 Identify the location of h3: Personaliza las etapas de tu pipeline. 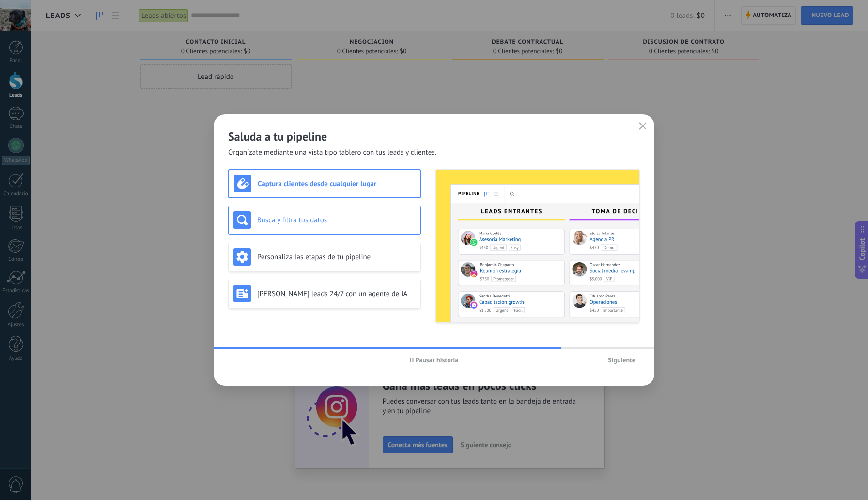
(336, 256).